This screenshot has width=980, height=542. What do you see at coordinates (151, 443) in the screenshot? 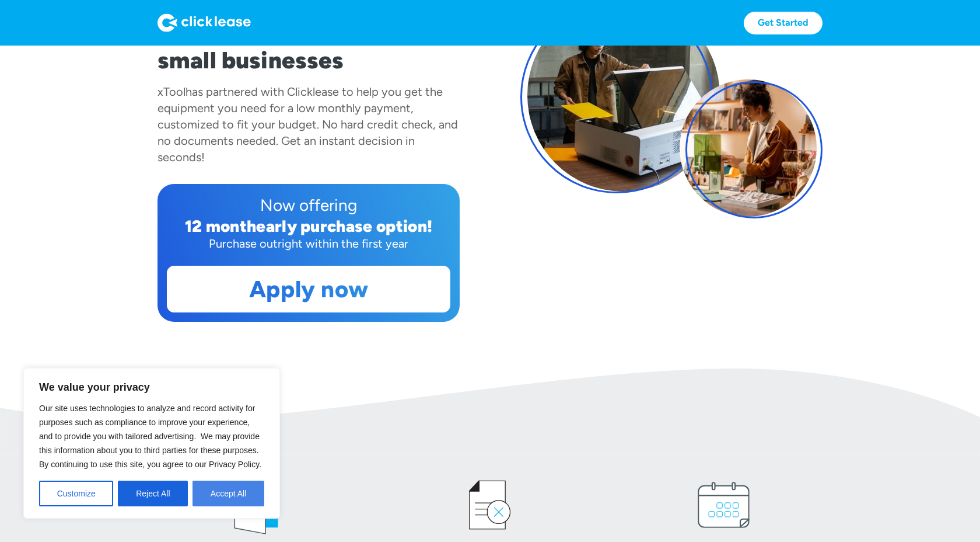
I see `div: We value your privacy` at bounding box center [151, 443].